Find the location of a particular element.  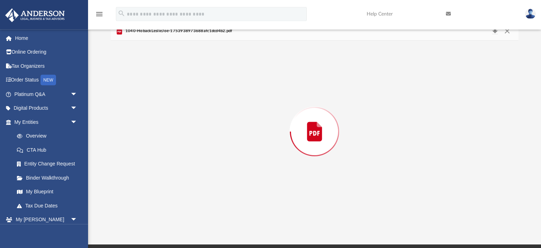

img: Anderson Advisors Platinum Portal is located at coordinates (35, 15).